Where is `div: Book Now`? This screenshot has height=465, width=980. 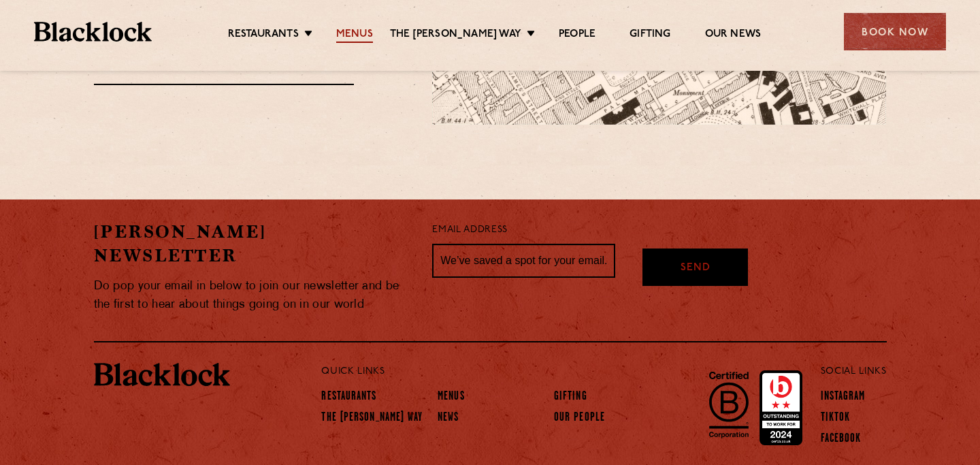 div: Book Now is located at coordinates (895, 31).